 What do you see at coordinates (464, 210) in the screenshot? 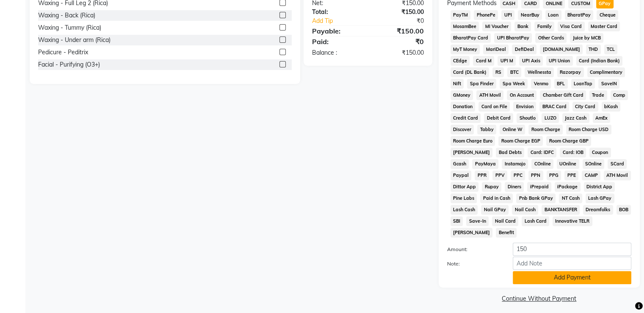
I see `span: Lash Cash` at bounding box center [464, 210].